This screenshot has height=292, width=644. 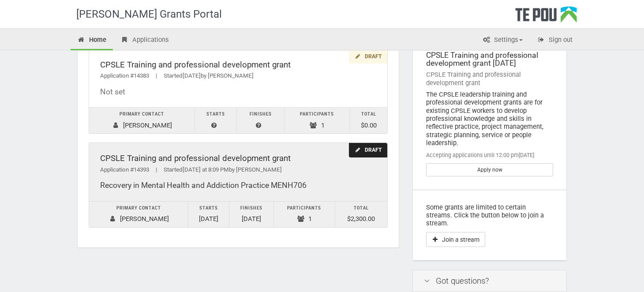 I want to click on a: Applications, so click(x=145, y=41).